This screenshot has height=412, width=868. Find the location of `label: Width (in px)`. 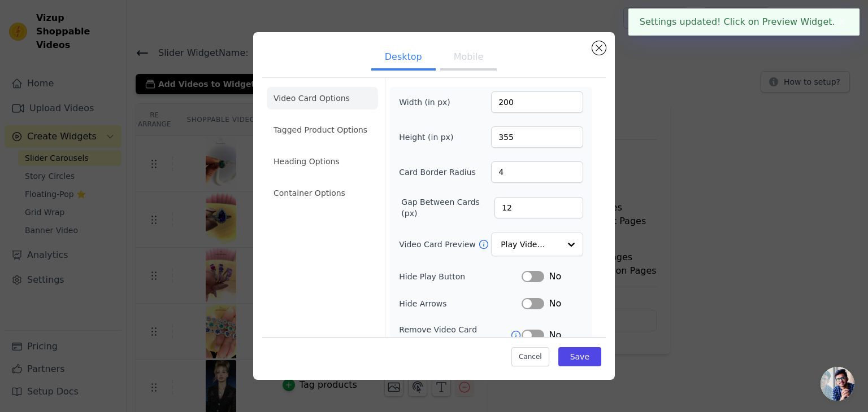

label: Width (in px) is located at coordinates (429, 102).